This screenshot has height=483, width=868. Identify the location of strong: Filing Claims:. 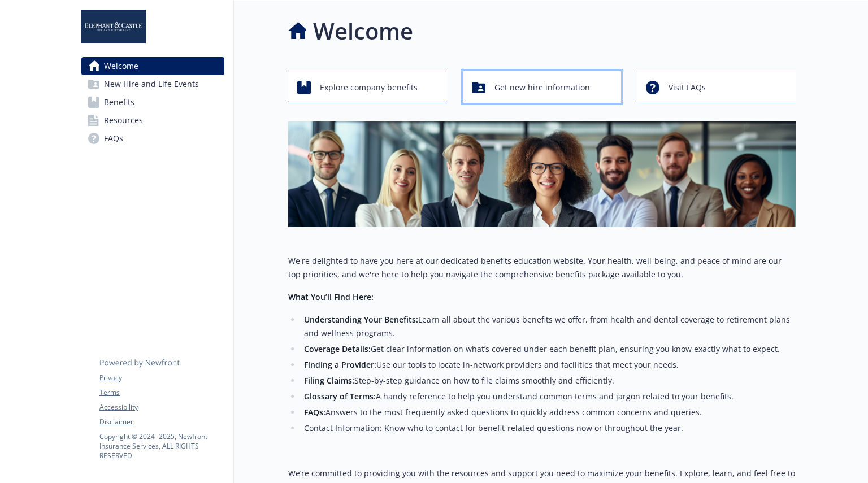
(329, 380).